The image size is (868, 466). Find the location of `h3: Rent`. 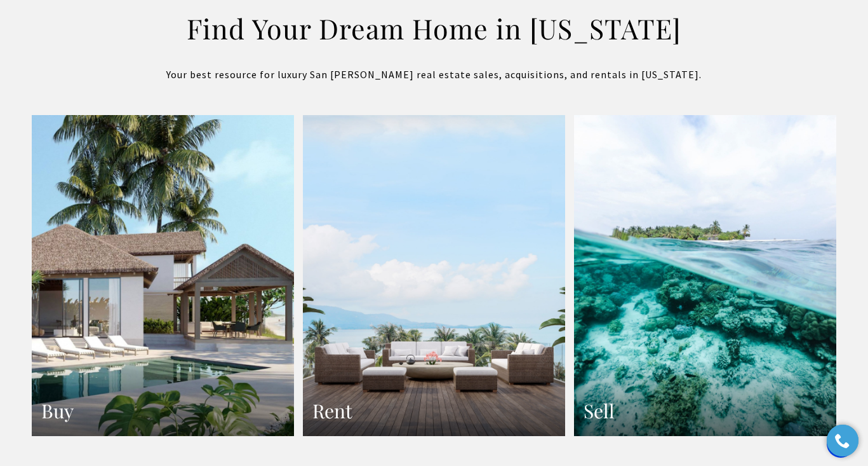

h3: Rent is located at coordinates (434, 411).